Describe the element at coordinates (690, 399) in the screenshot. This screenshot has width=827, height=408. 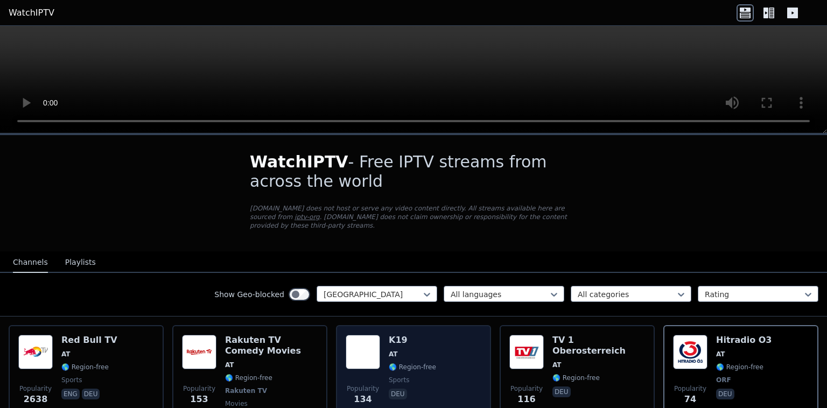
I see `span: 74` at that location.